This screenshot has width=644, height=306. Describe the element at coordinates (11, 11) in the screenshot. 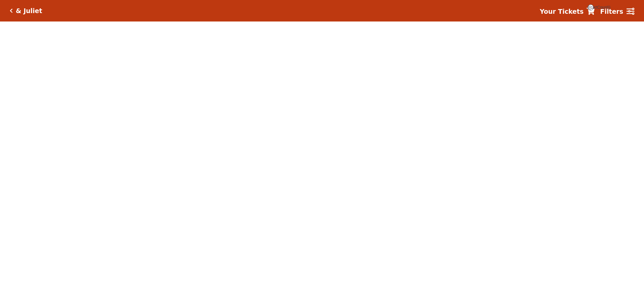

I see `a: Click here to go back to filters` at that location.